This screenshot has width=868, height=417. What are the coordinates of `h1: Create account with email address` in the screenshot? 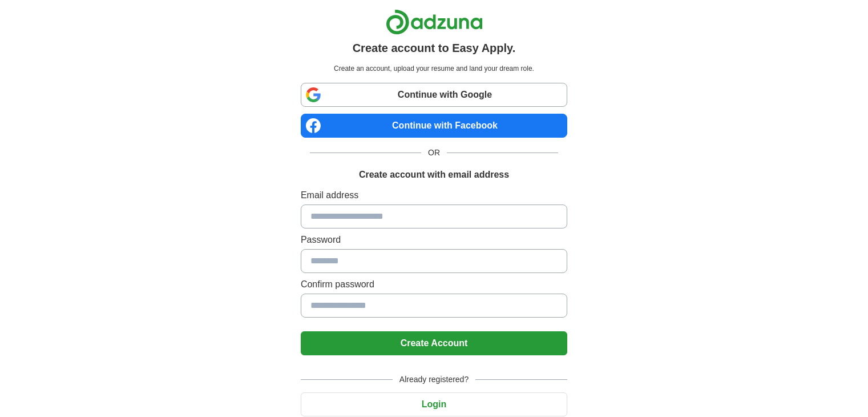 It's located at (434, 175).